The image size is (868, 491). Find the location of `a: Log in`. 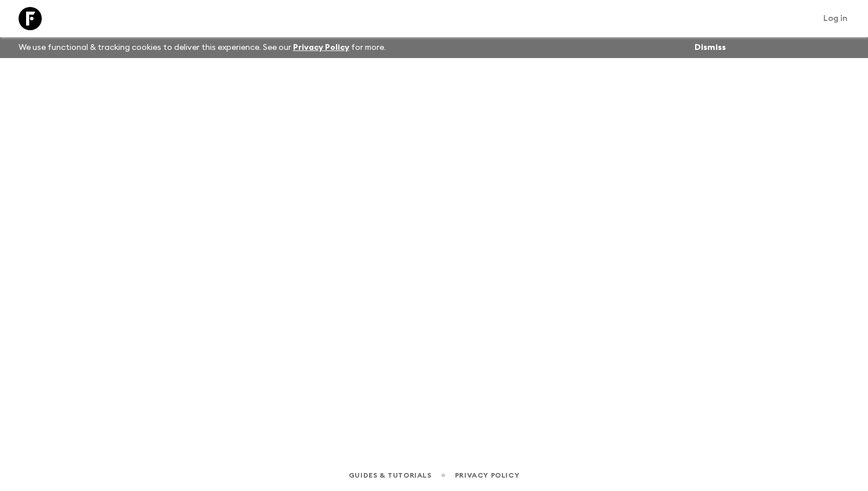

a: Log in is located at coordinates (835, 19).